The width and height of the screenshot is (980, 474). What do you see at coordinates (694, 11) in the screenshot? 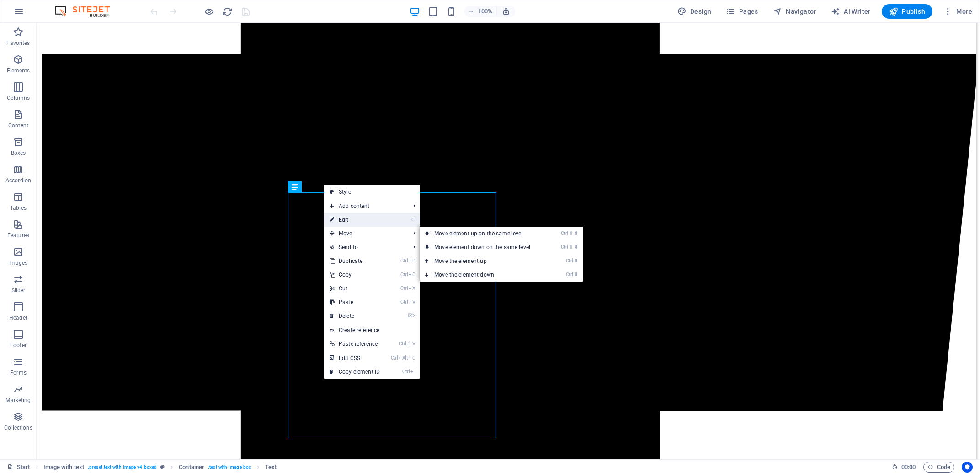
I see `button: Design` at bounding box center [694, 11].